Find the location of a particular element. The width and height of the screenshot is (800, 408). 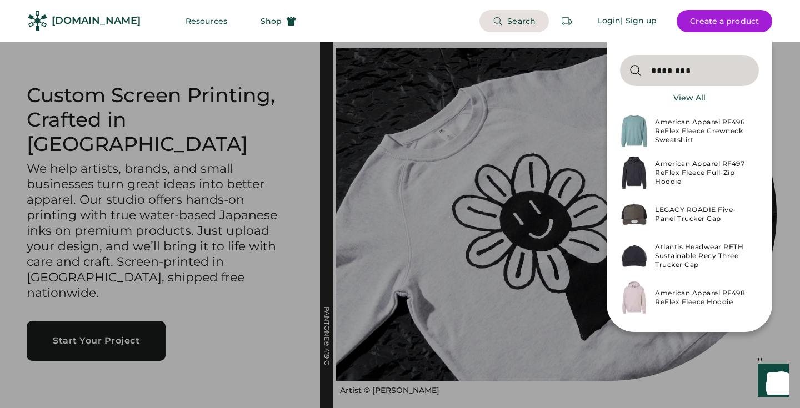

button: Resources is located at coordinates (206, 21).